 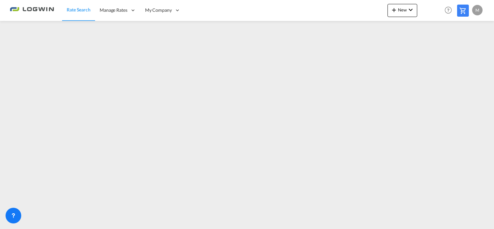 What do you see at coordinates (32, 10) in the screenshot?
I see `img: 2761ae10d95411efa20a1f5e0282d2d7.png` at bounding box center [32, 10].